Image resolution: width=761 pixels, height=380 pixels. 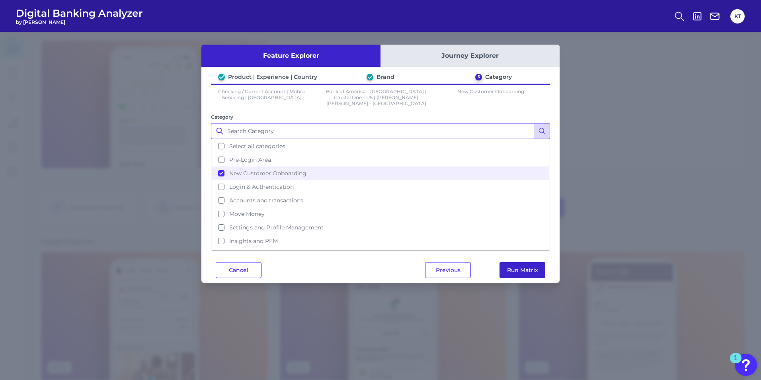 What do you see at coordinates (222, 117) in the screenshot?
I see `label: Category` at bounding box center [222, 117].